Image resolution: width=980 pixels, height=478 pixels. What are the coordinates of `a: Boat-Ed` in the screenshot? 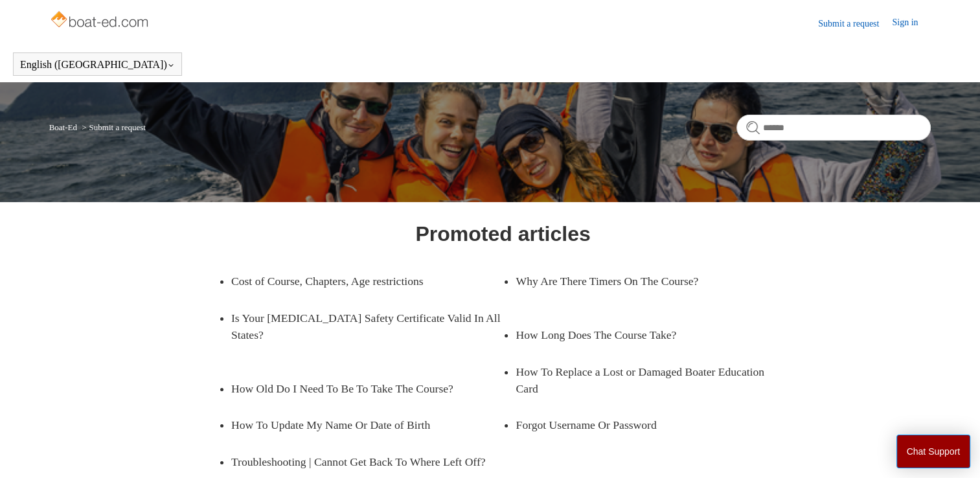 It's located at (63, 127).